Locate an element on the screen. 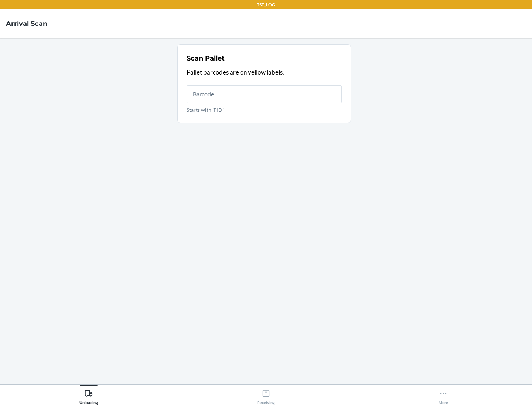 Image resolution: width=532 pixels, height=406 pixels. div: Receiving is located at coordinates (266, 396).